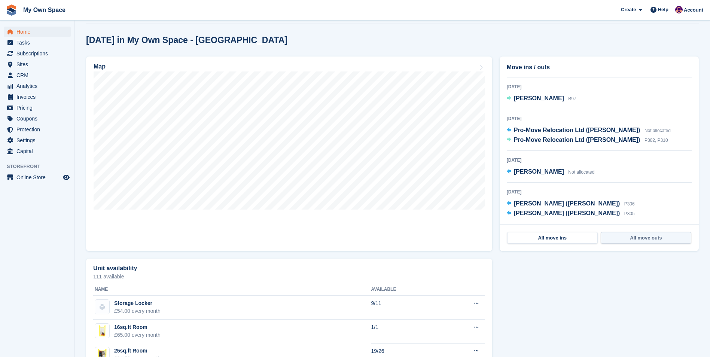 This screenshot has height=357, width=710. I want to click on span: Storefront, so click(40, 167).